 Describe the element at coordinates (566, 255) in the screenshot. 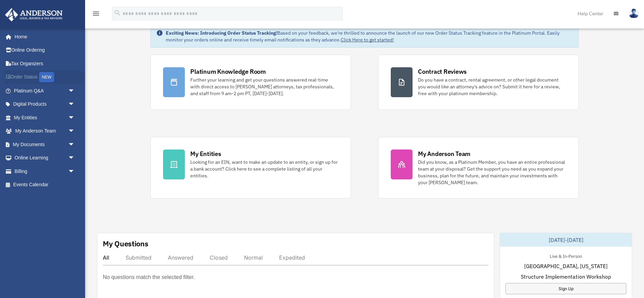

I see `div: Live & In-Person` at that location.